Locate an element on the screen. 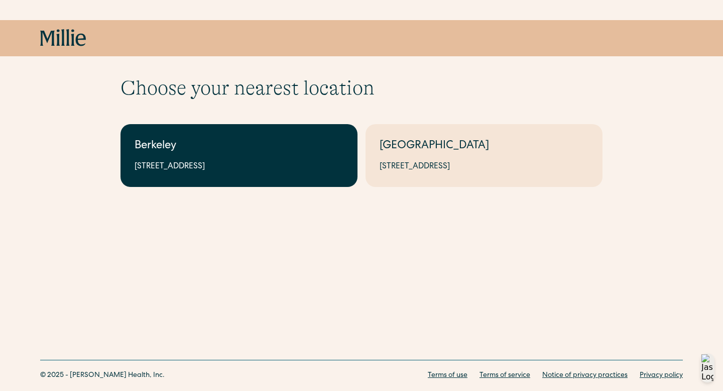  div: Berkeley is located at coordinates (239, 146).